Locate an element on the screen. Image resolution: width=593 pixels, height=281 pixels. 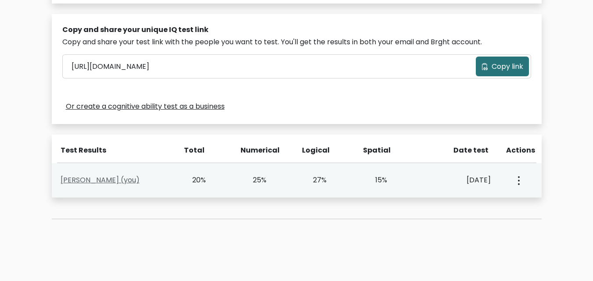
span: Copy link is located at coordinates (507, 67).